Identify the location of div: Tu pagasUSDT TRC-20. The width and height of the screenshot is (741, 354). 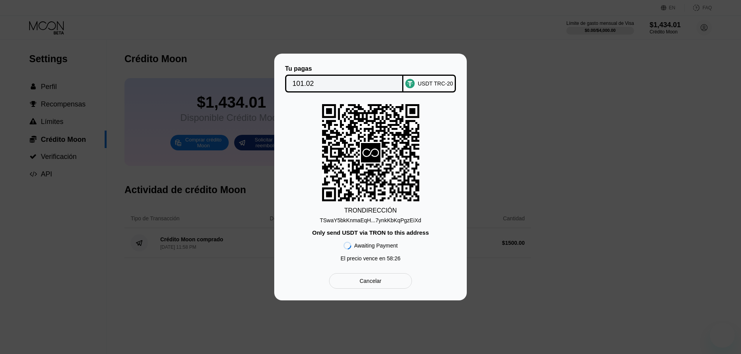
(370, 79).